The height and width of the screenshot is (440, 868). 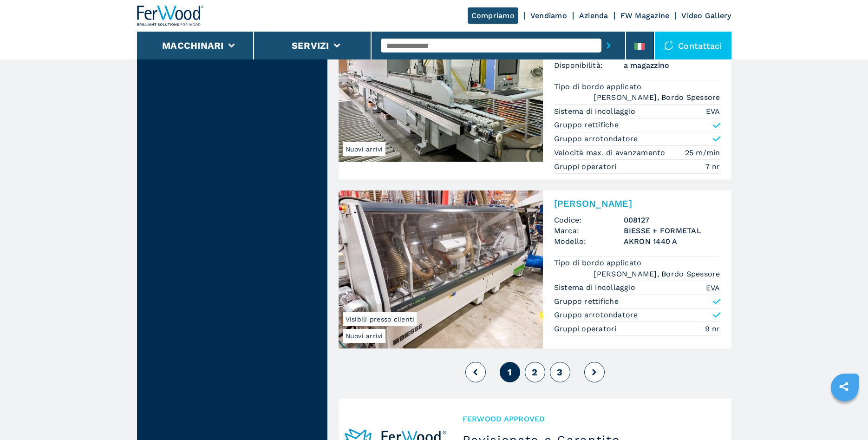 What do you see at coordinates (608, 45) in the screenshot?
I see `button: submit-button` at bounding box center [608, 45].